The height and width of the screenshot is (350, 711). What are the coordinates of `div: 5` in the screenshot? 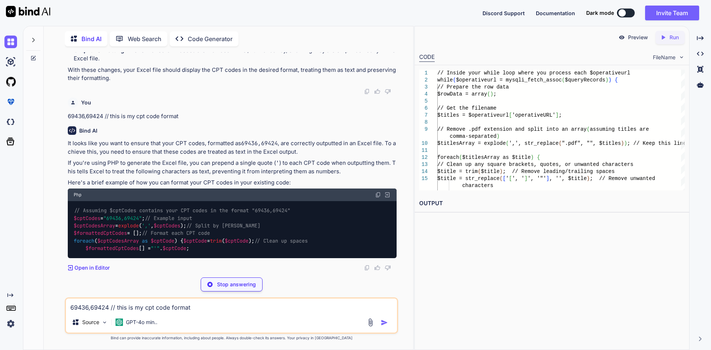 It's located at (423, 101).